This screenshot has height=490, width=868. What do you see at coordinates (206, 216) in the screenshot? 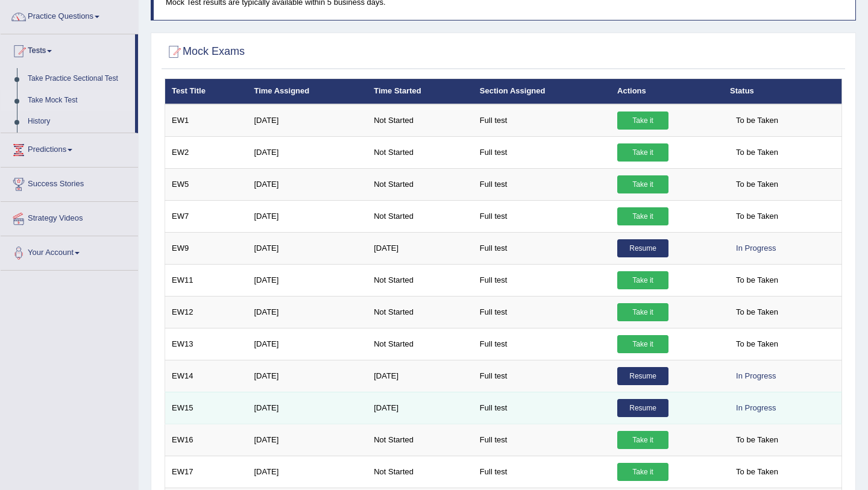
I see `td: EW7` at bounding box center [206, 216].